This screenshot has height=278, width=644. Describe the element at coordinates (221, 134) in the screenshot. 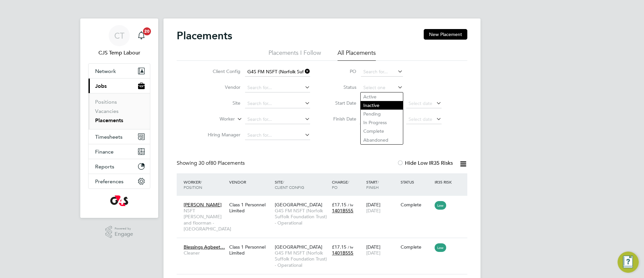

I see `label: Hiring Manager` at that location.